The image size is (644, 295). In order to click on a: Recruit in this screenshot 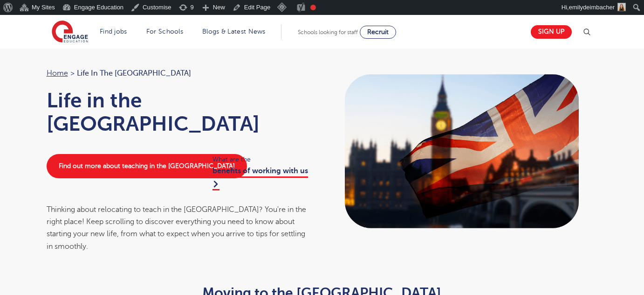, I will do `click(378, 32)`.